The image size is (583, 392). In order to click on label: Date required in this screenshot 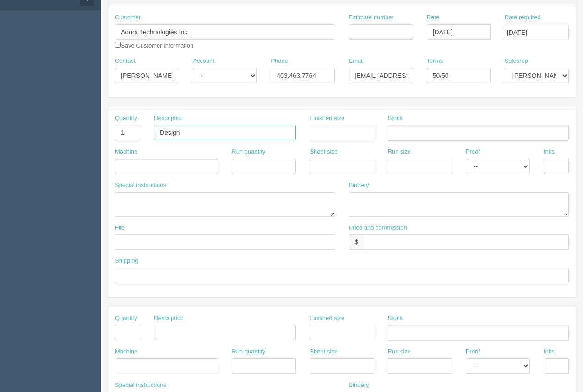, I will do `click(523, 17)`.